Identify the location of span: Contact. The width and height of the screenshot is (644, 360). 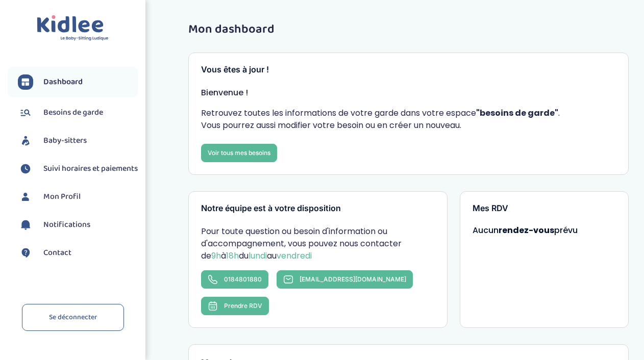
(57, 253).